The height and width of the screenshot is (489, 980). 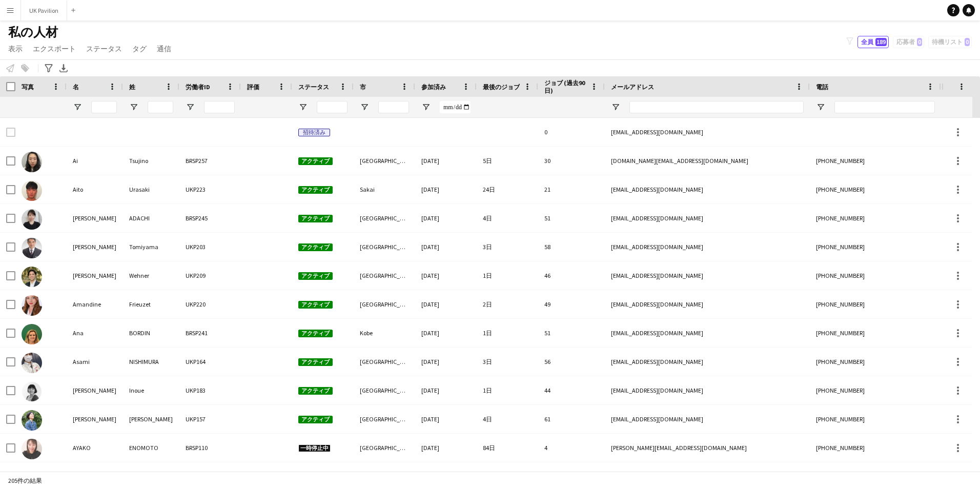 What do you see at coordinates (507, 304) in the screenshot?
I see `div: 2日` at bounding box center [507, 304].